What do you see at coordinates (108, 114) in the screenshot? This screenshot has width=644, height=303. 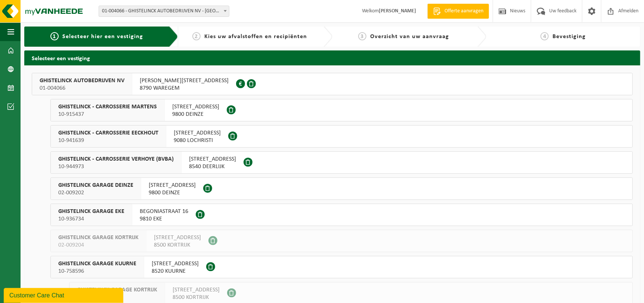 I see `span: 10-915437` at bounding box center [108, 114].